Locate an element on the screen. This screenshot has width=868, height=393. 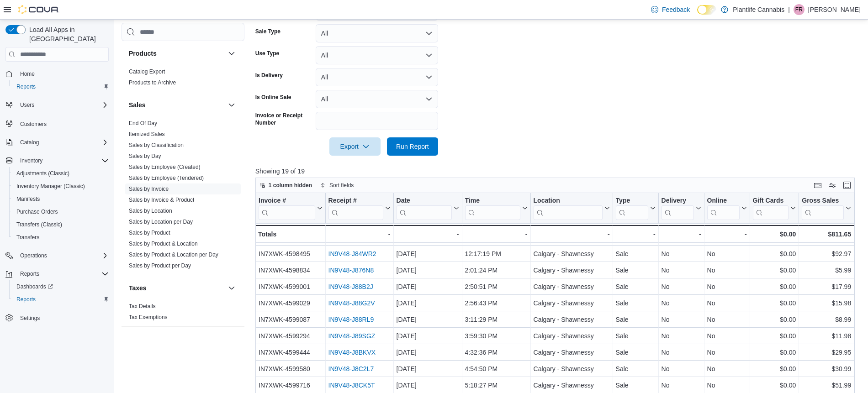
a: IN9V48-J8CK5T is located at coordinates (351, 385).